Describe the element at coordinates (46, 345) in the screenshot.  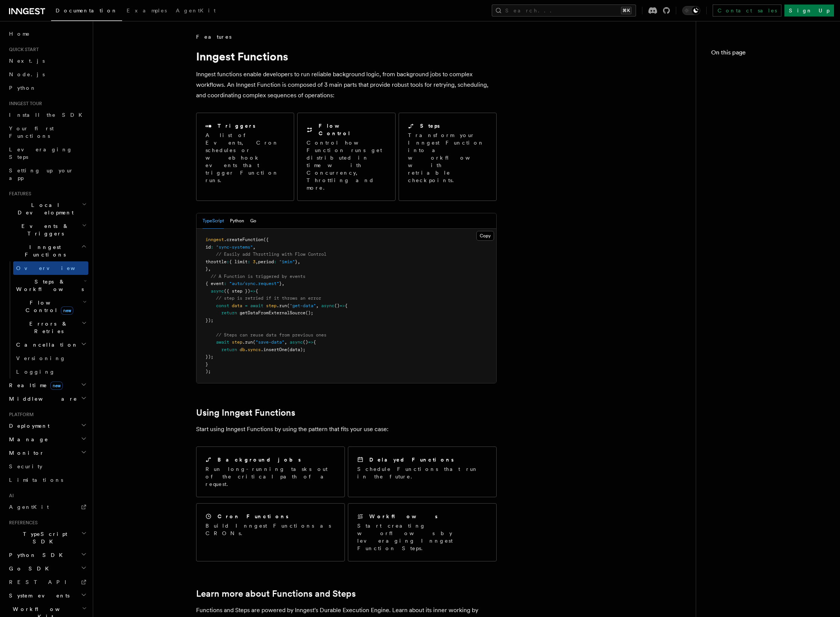
I see `span: Cancellation` at that location.